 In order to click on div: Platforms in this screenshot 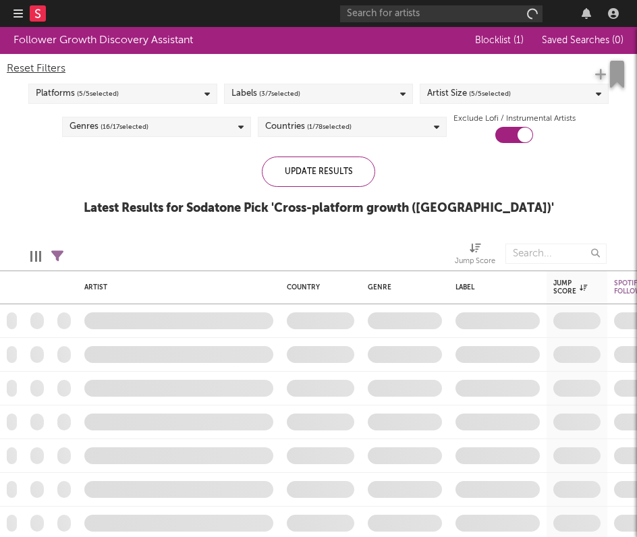, I will do `click(77, 94)`.